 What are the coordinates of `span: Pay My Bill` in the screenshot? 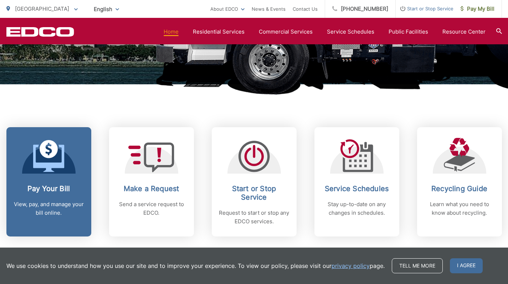 It's located at (478, 9).